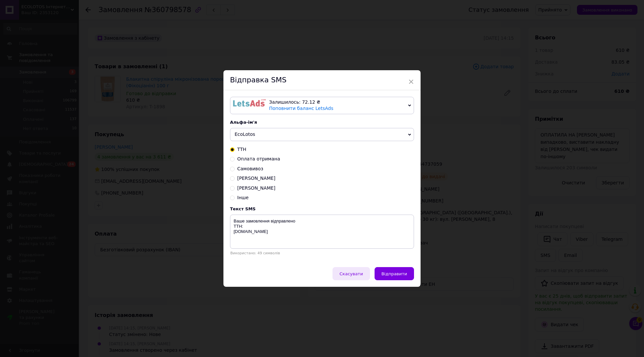 This screenshot has height=357, width=644. What do you see at coordinates (394, 274) in the screenshot?
I see `button: Відправити` at bounding box center [394, 274].